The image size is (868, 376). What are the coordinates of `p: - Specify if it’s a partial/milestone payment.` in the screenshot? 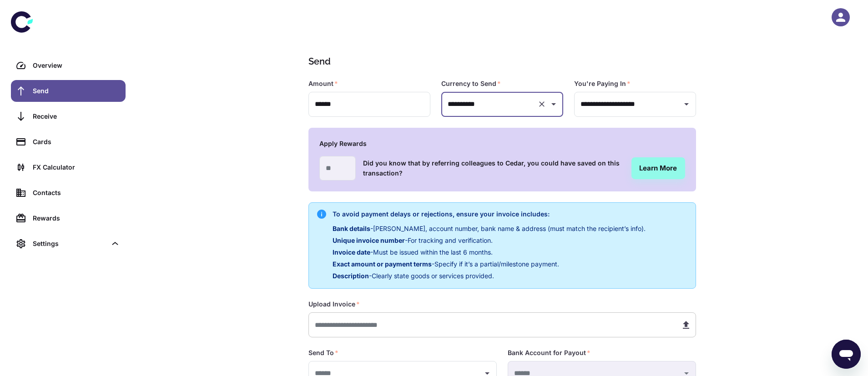 It's located at (489, 264).